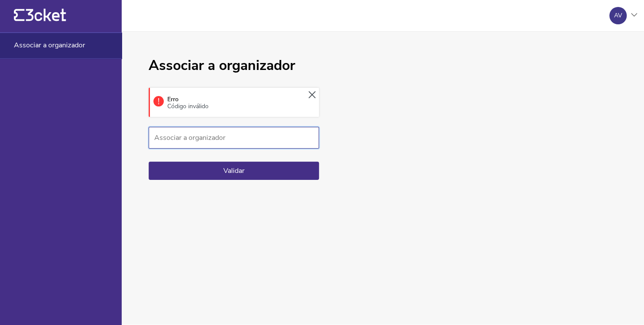 The height and width of the screenshot is (325, 644). Describe the element at coordinates (234, 66) in the screenshot. I see `h1: Associar a organizador` at that location.